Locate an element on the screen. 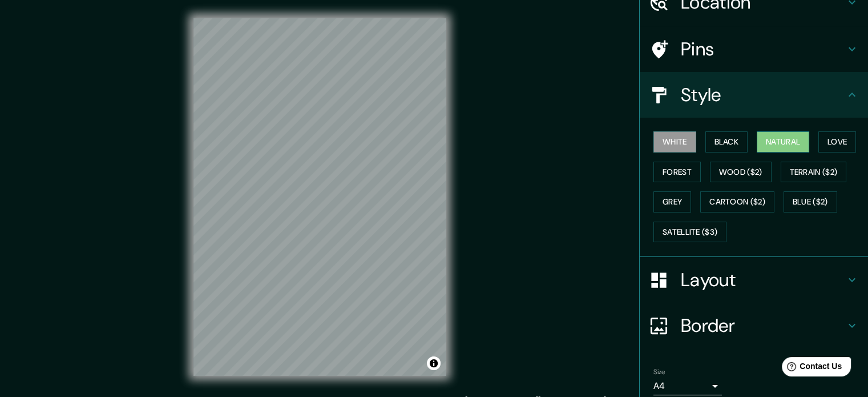  button: Black is located at coordinates (727, 141).